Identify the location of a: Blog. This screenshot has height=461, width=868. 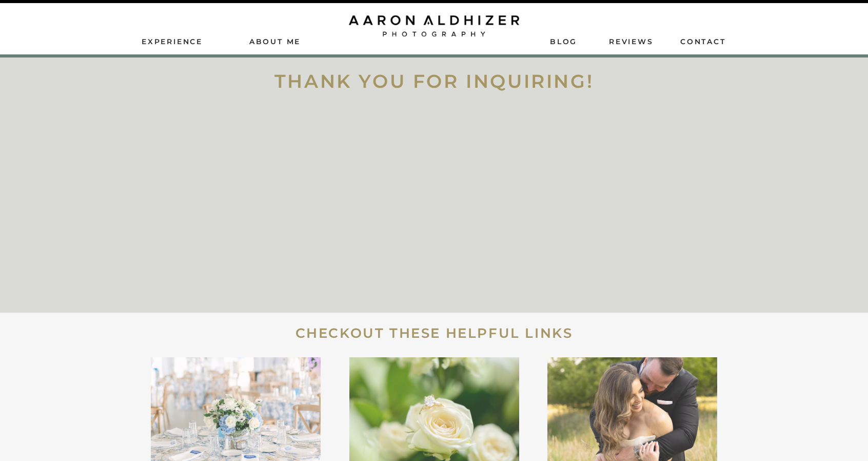
(563, 41).